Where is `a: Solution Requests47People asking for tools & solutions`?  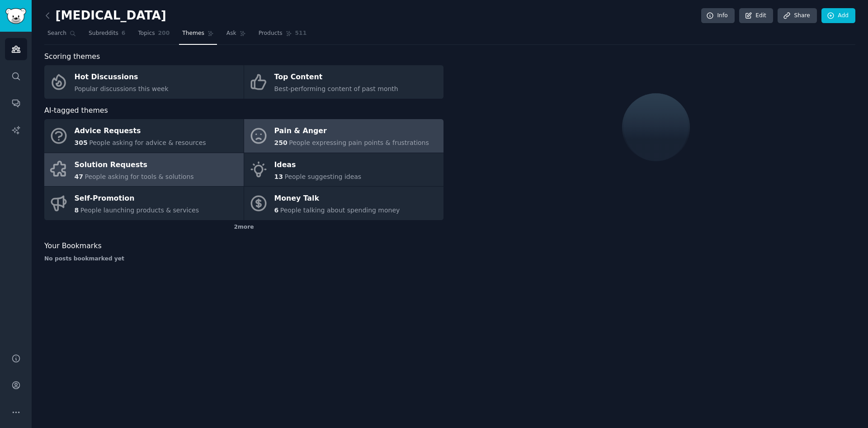
a: Solution Requests47People asking for tools & solutions is located at coordinates (144, 170).